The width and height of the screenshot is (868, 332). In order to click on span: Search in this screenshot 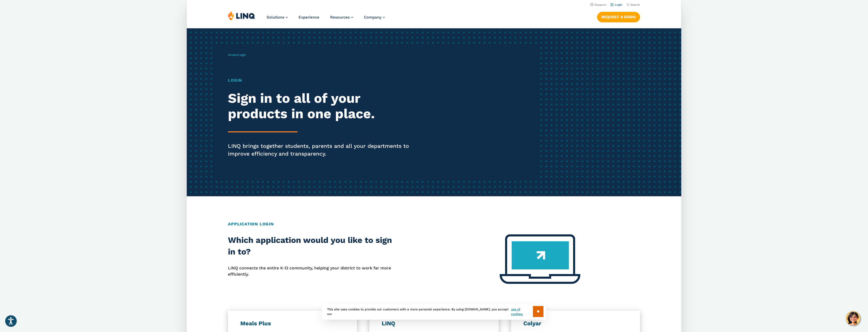, I will do `click(635, 5)`.